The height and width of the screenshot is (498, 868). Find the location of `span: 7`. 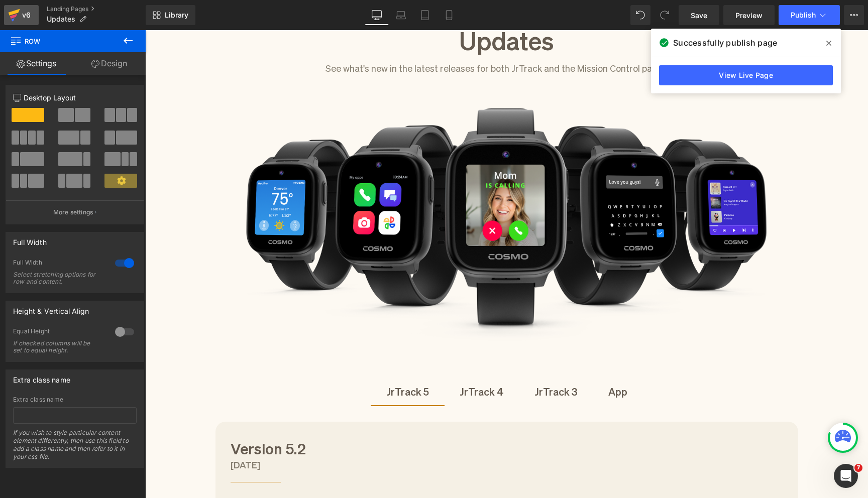

span: 7 is located at coordinates (858, 468).